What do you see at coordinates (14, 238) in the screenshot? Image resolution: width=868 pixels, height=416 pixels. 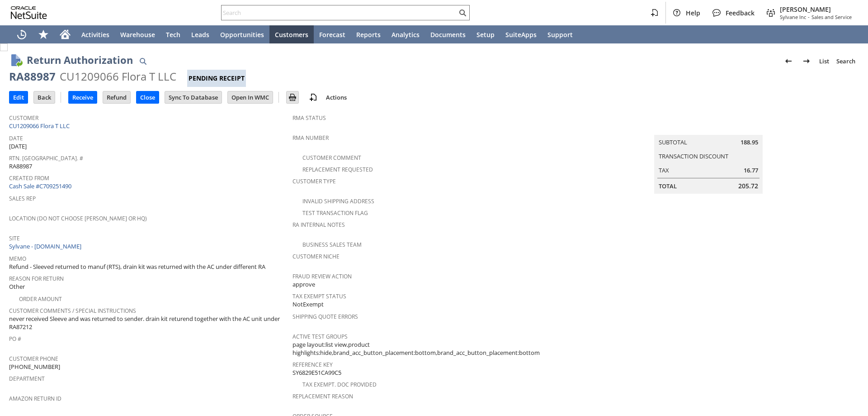 I see `a: Site` at bounding box center [14, 238].